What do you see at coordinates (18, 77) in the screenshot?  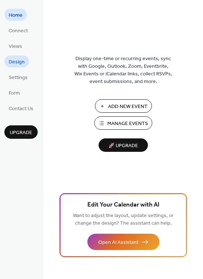 I see `a: Settings` at bounding box center [18, 77].